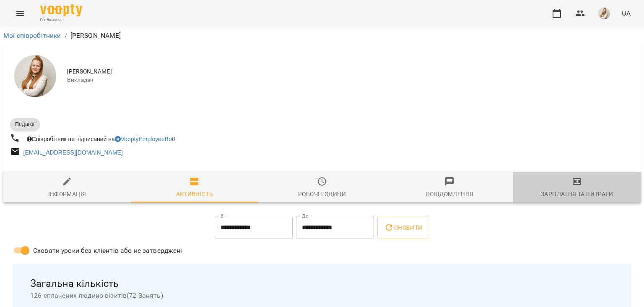 The height and width of the screenshot is (307, 644). Describe the element at coordinates (450, 194) in the screenshot. I see `div: Повідомлення` at that location.